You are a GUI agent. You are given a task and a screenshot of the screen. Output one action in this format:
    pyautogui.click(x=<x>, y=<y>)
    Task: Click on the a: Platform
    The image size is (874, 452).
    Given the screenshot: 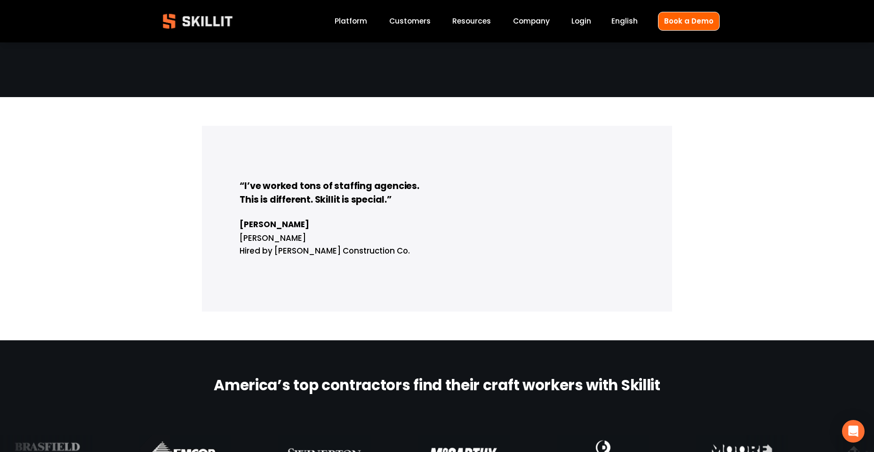 What is the action you would take?
    pyautogui.click(x=351, y=21)
    